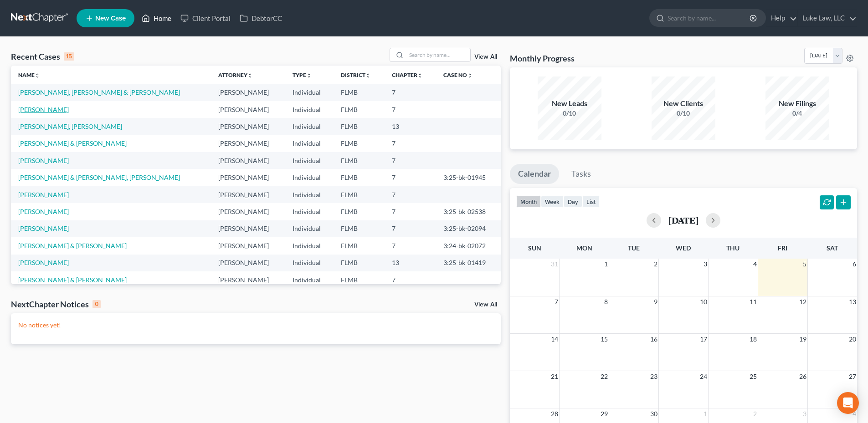  Describe the element at coordinates (704, 377) in the screenshot. I see `span: 24` at that location.